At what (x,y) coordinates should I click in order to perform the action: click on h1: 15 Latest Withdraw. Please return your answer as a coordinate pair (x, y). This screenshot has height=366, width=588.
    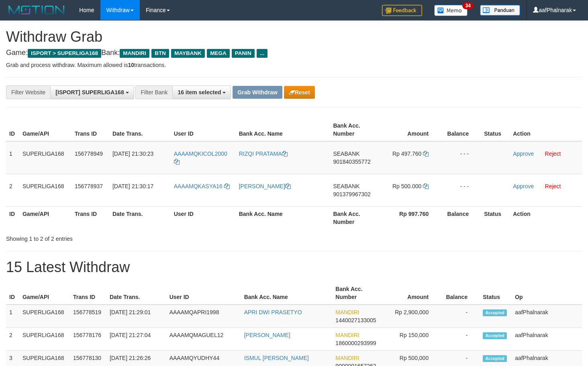
    Looking at the image, I should click on (294, 268).